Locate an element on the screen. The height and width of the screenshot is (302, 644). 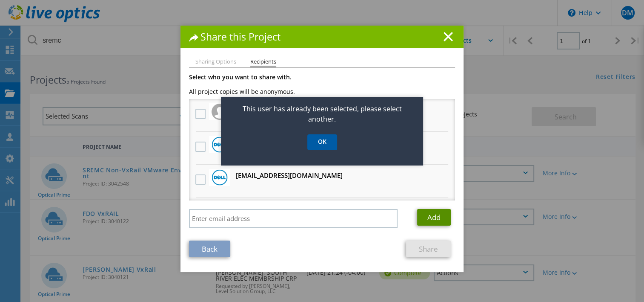
a: Share is located at coordinates (429, 249).